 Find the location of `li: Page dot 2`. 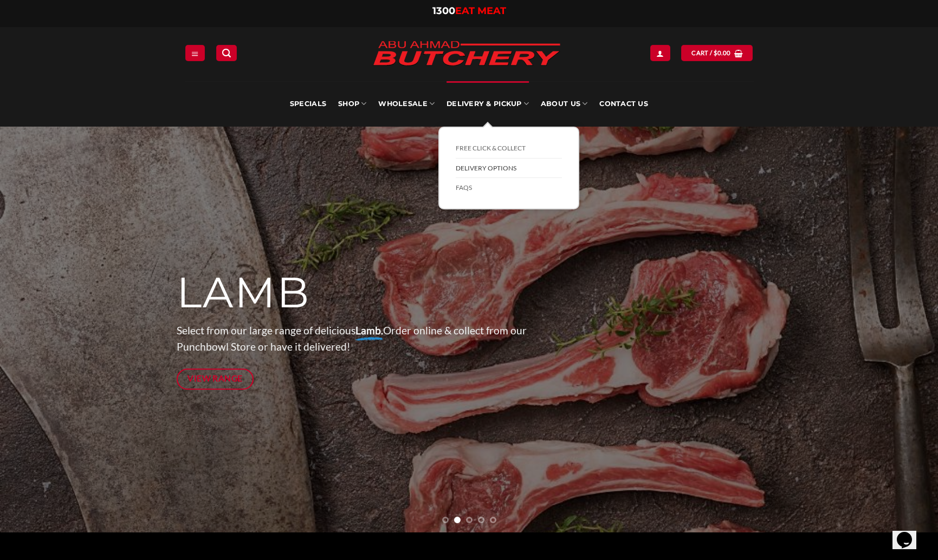

li: Page dot 2 is located at coordinates (457, 520).